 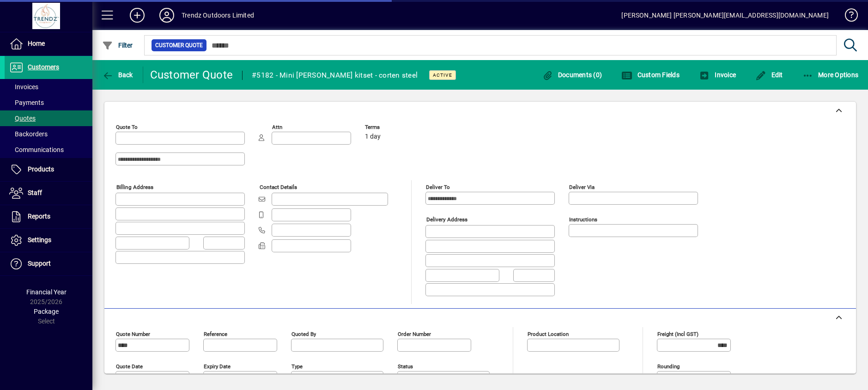 I want to click on mat-label: Rounding, so click(x=669, y=366).